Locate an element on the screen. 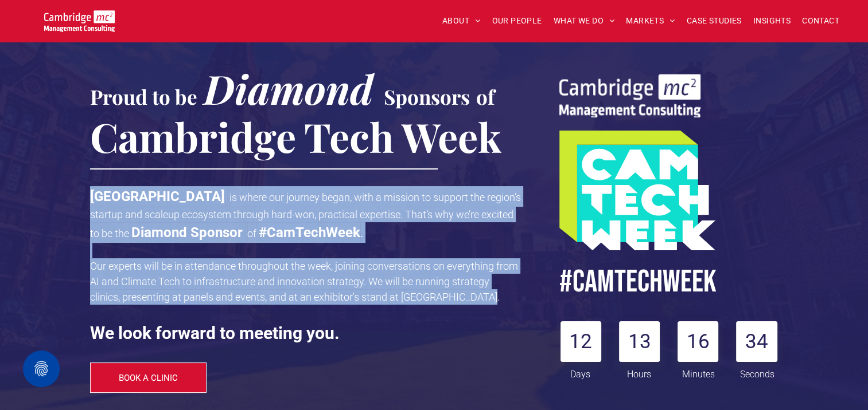  span: BOOK A CLINIC is located at coordinates (148, 378).